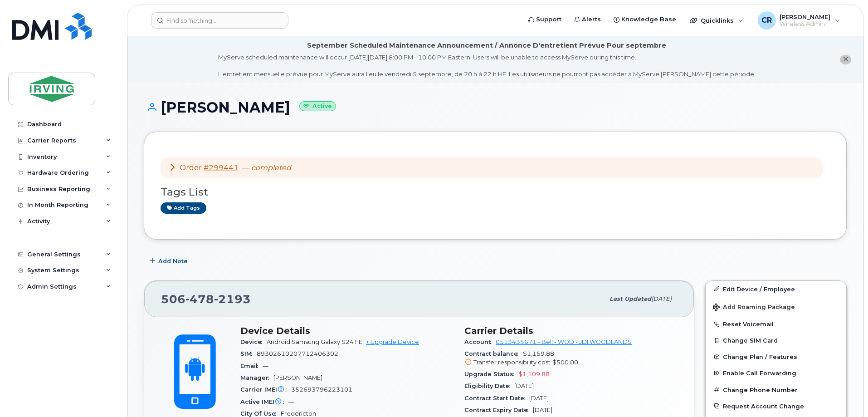  What do you see at coordinates (253, 342) in the screenshot?
I see `span: Device` at bounding box center [253, 342].